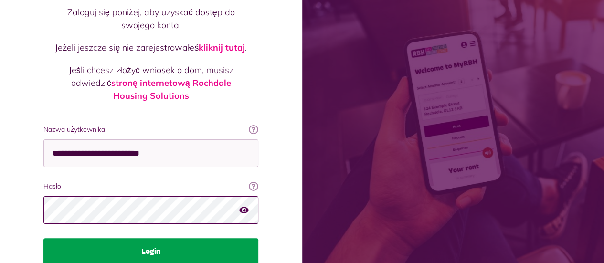 This screenshot has width=604, height=263. I want to click on font: Jeśli chcesz złożyć wniosek o dom, musisz odwiedzić, so click(151, 76).